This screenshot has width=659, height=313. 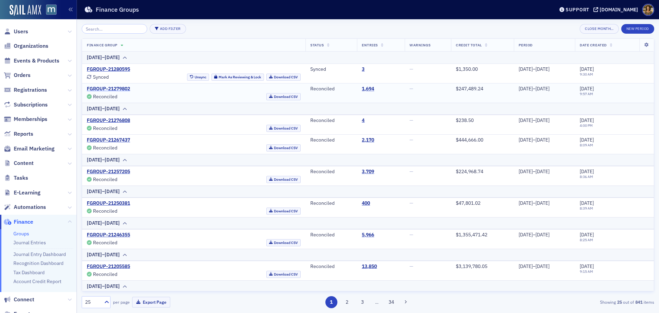 What do you see at coordinates (347, 302) in the screenshot?
I see `button: 2` at bounding box center [347, 302].